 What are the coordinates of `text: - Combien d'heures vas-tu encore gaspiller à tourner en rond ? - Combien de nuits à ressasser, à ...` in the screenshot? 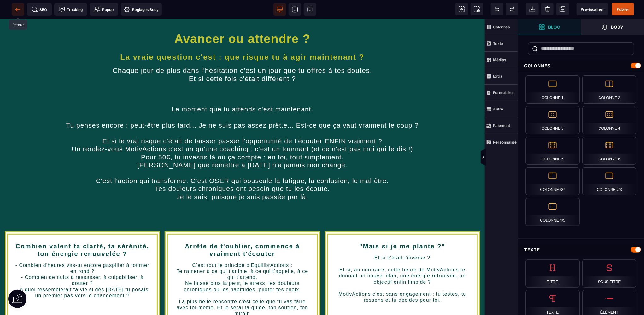 It's located at (82, 262).